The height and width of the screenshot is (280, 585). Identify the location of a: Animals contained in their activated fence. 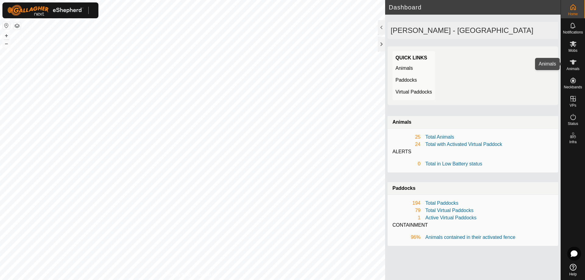
(470, 237).